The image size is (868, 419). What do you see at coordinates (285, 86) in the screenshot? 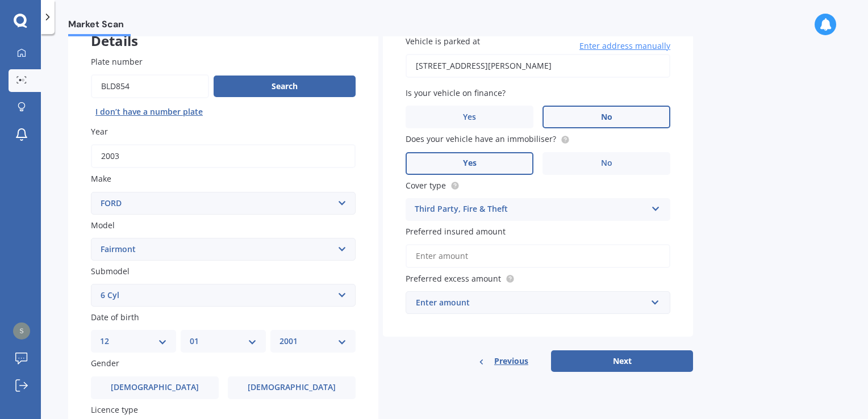
I see `button: Search` at bounding box center [285, 86].